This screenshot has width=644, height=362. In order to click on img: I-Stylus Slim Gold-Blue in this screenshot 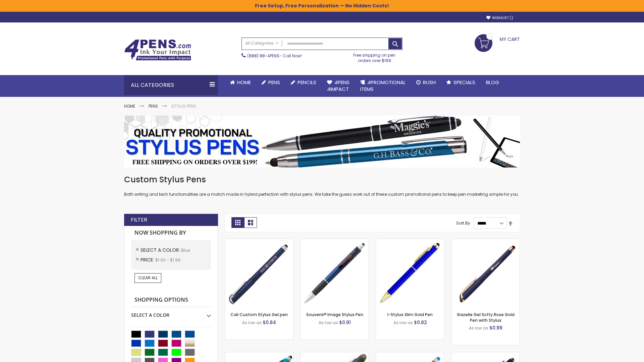, I will do `click(410, 273)`.